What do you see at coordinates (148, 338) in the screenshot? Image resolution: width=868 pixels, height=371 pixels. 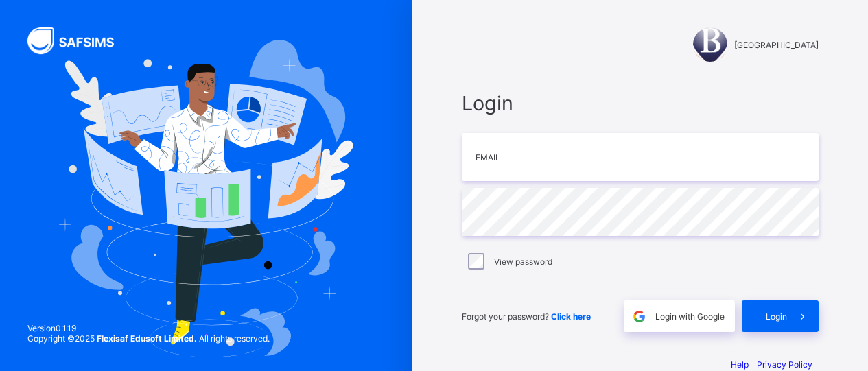 I see `span: Copyright © 2025 All rights reserved.` at bounding box center [148, 338].